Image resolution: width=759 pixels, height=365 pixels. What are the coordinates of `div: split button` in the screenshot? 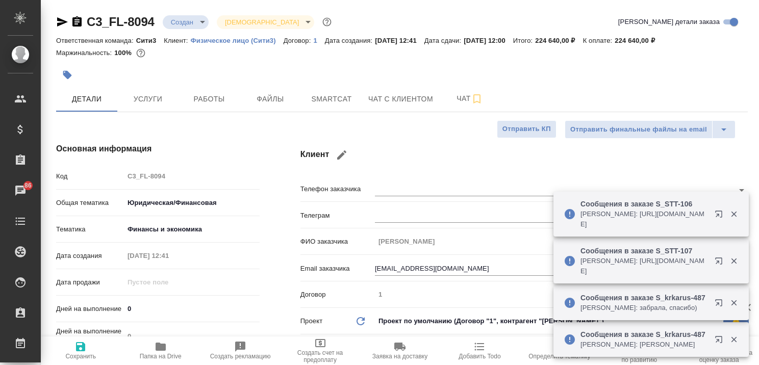 It's located at (650, 130).